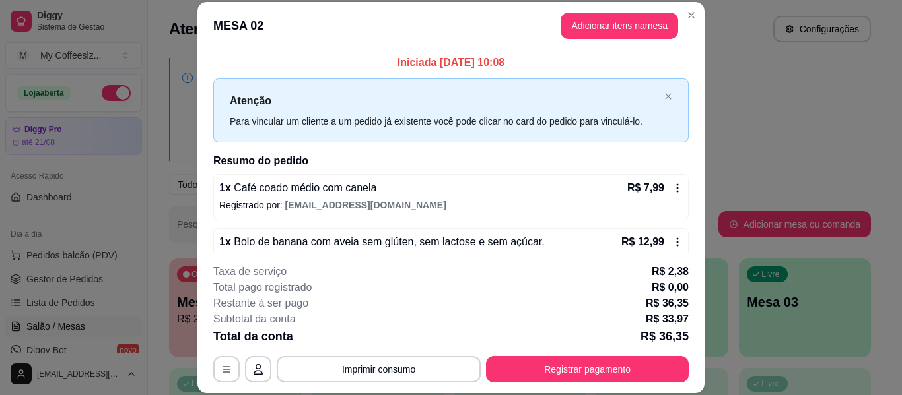  What do you see at coordinates (304, 187) in the screenshot?
I see `span: Café coado médio com canela` at bounding box center [304, 187].